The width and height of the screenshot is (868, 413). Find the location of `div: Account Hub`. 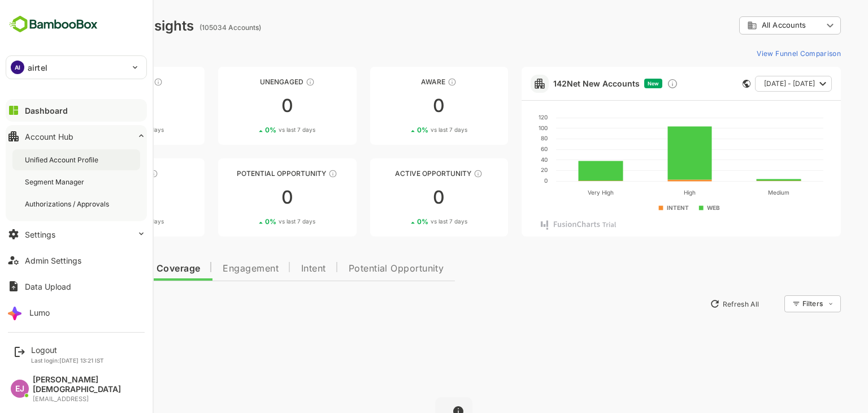

div: Account Hub is located at coordinates (49, 137).